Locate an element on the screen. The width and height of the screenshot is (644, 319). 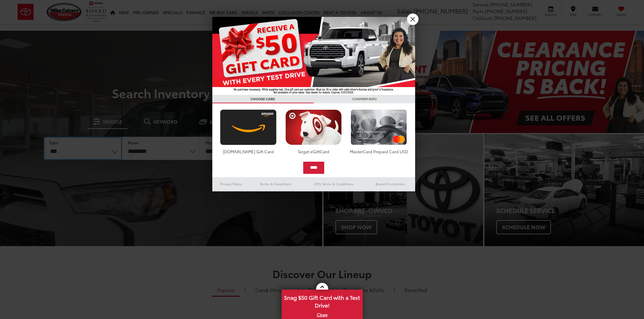
a: Brand Disclaimers is located at coordinates (390, 184).